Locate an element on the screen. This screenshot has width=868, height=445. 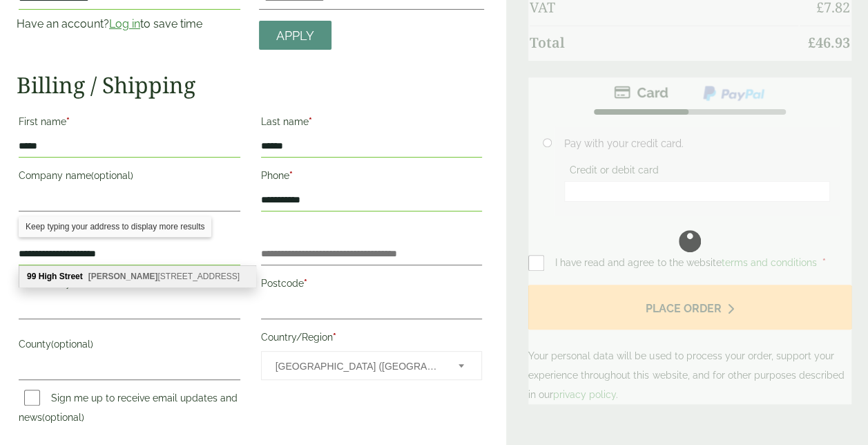
span: Apply is located at coordinates (295, 36).